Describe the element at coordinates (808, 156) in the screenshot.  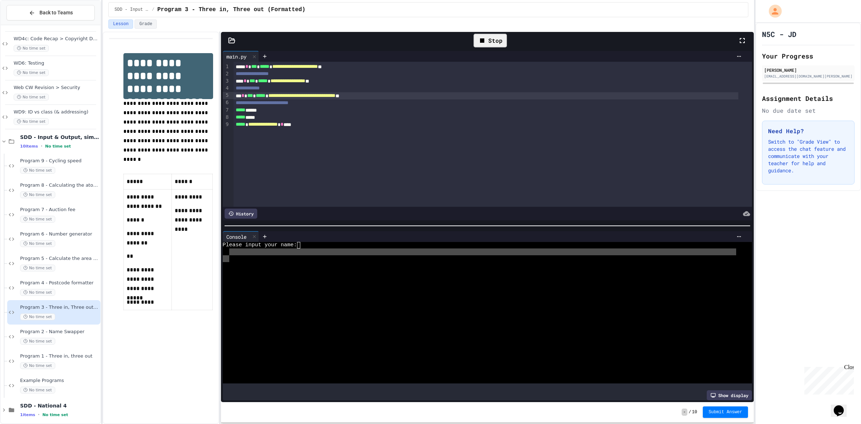
I see `p: Switch to "Grade View" to access the chat feature and communicate with your teacher for help and ...` at that location.